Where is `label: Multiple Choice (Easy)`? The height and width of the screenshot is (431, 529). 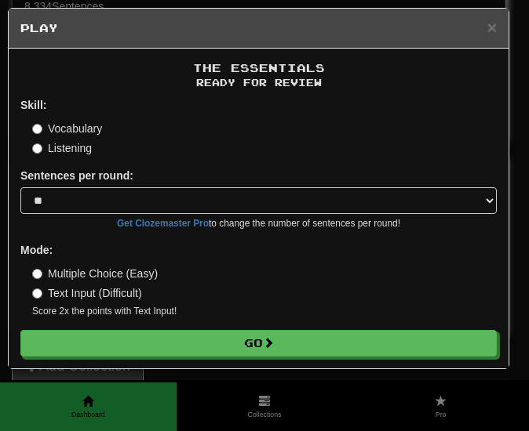 label: Multiple Choice (Easy) is located at coordinates (95, 274).